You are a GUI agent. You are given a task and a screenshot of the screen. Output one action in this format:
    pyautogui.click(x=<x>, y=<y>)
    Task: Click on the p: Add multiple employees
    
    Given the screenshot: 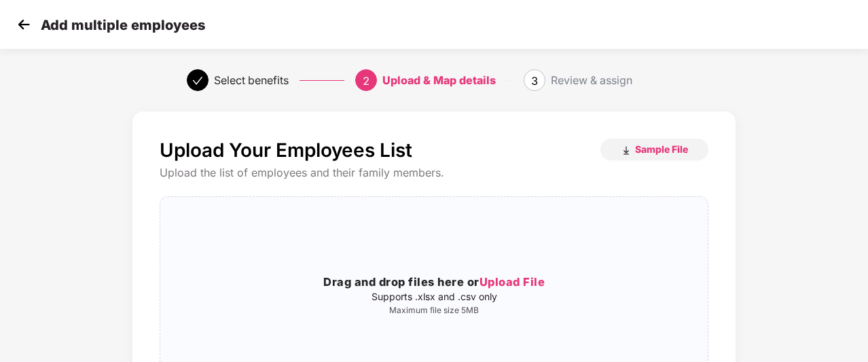 What is the action you would take?
    pyautogui.click(x=123, y=25)
    